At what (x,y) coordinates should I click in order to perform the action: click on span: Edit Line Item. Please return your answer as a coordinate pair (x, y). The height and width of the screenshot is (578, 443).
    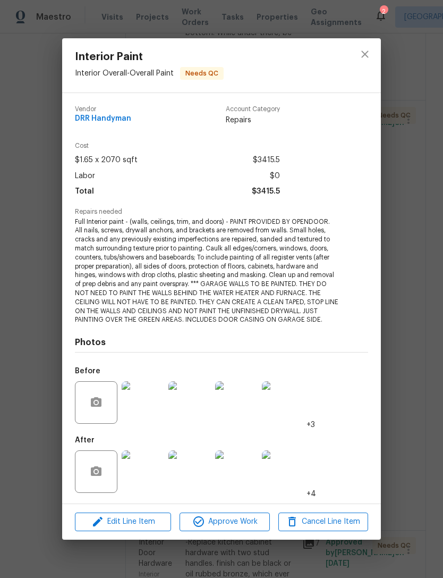
    Looking at the image, I should click on (123, 521).